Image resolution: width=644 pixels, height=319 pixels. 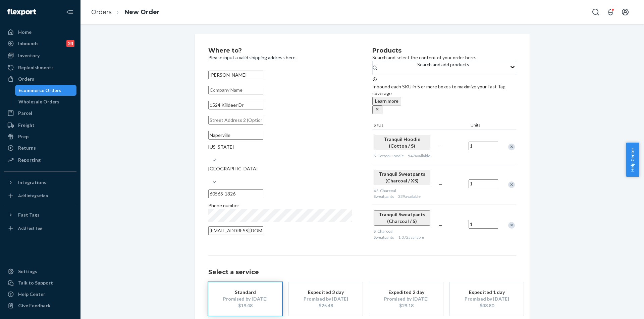 I want to click on button: Close Navigation, so click(x=70, y=12).